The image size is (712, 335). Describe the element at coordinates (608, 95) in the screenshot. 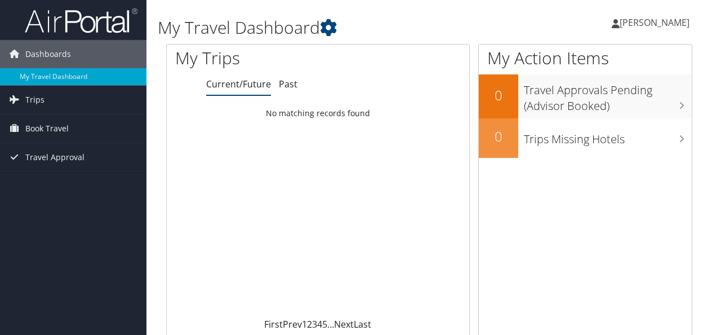

I see `h3: Travel Approvals Pending (Advisor Booked)` at that location.